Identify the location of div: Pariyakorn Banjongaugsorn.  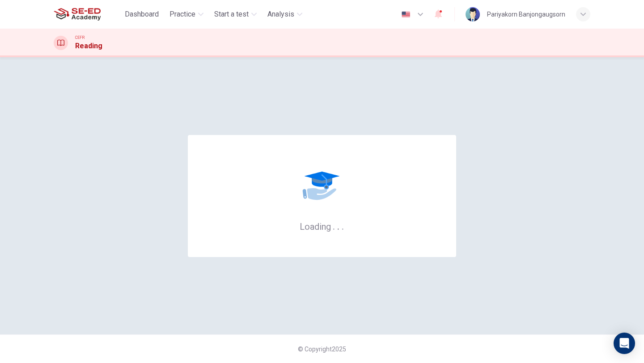
(526, 15).